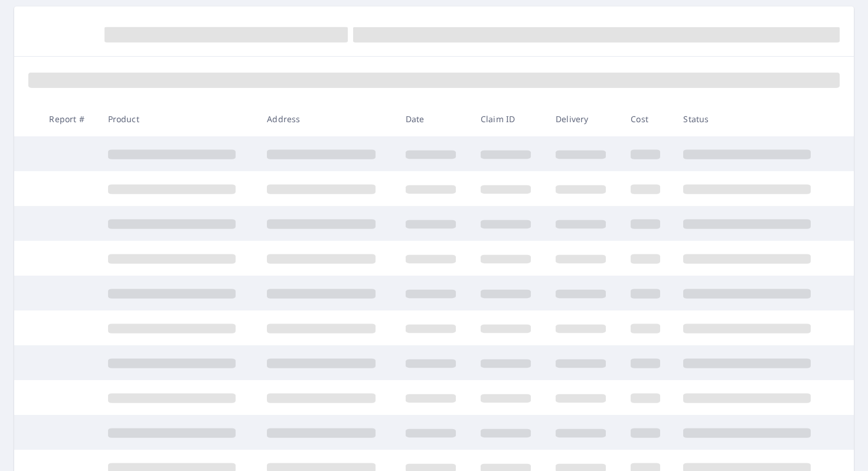 The width and height of the screenshot is (868, 471). What do you see at coordinates (647, 119) in the screenshot?
I see `th: Cost` at bounding box center [647, 119].